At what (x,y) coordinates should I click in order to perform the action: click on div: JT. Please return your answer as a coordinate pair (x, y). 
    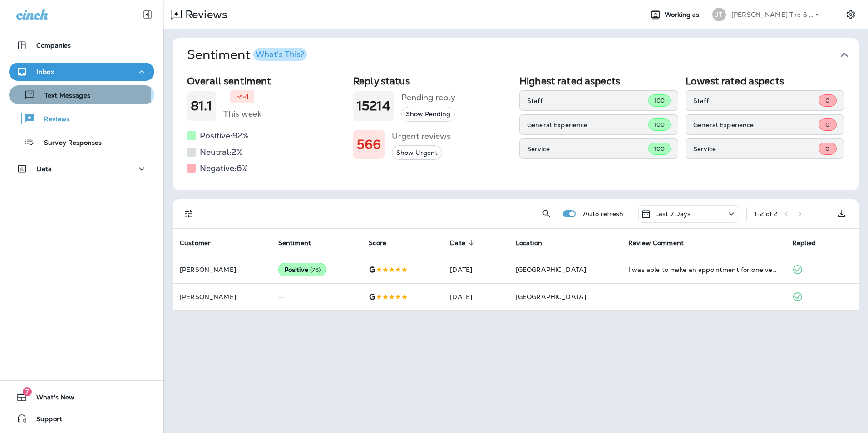
    Looking at the image, I should click on (719, 14).